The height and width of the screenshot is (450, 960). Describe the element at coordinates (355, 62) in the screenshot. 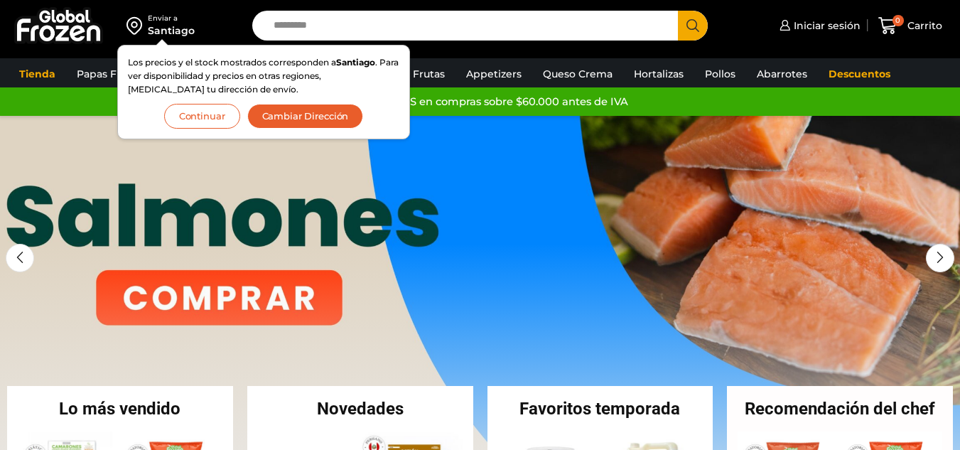

I see `strong: Santiago` at that location.